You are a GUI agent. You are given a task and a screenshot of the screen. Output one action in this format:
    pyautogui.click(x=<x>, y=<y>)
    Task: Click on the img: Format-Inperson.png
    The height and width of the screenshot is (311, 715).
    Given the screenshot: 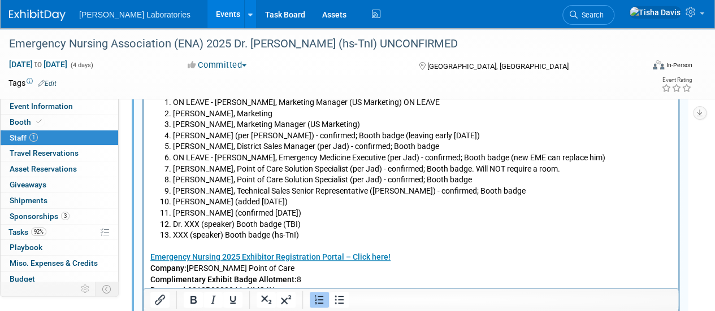 What is the action you would take?
    pyautogui.click(x=658, y=65)
    